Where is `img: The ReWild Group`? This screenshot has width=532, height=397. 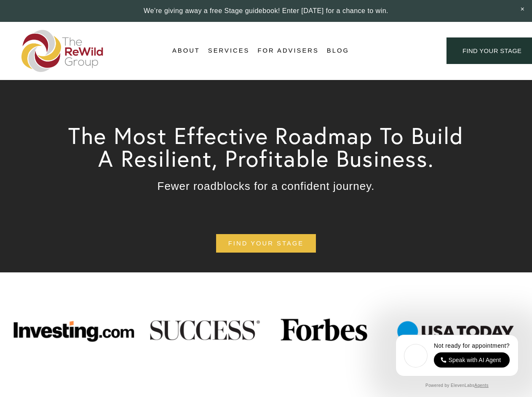
img: The ReWild Group is located at coordinates (63, 51).